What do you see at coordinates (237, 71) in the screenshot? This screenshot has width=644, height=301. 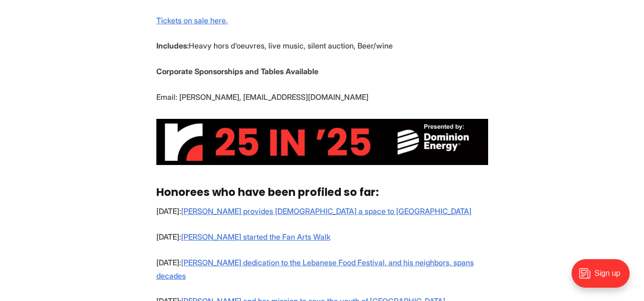 I see `strong: Corporate Sponsorships and Tables Available` at bounding box center [237, 71].